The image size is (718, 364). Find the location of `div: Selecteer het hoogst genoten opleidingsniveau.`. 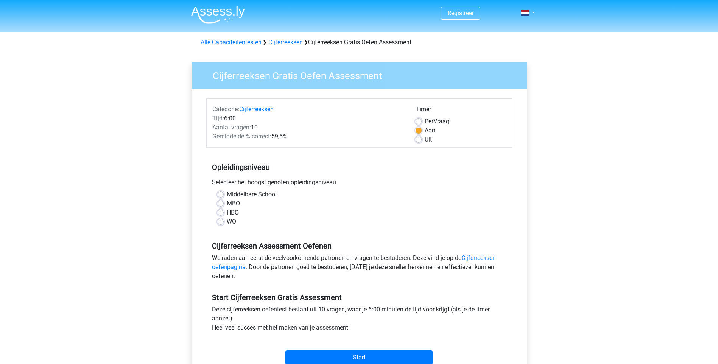

div: Selecteer het hoogst genoten opleidingsniveau. is located at coordinates (359, 184).